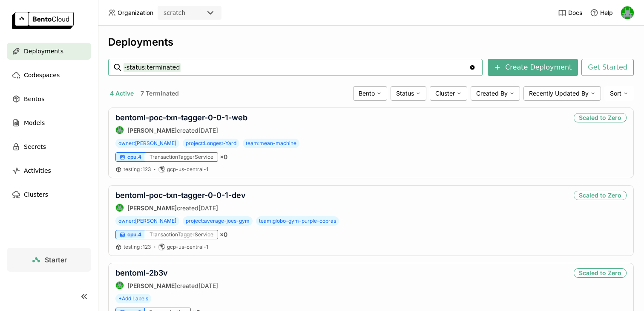  What do you see at coordinates (49, 75) in the screenshot?
I see `a: Codespaces` at bounding box center [49, 75].